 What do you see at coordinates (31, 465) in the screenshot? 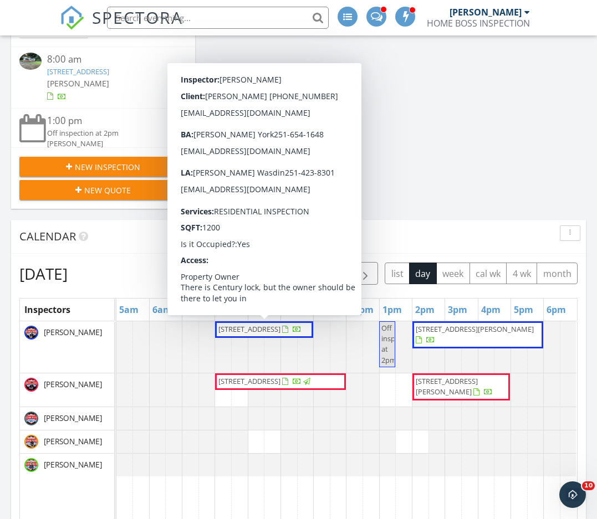
I see `img: 3c7ea4e512f6463a9a2ffa76355a5198.jpeg` at bounding box center [31, 465].